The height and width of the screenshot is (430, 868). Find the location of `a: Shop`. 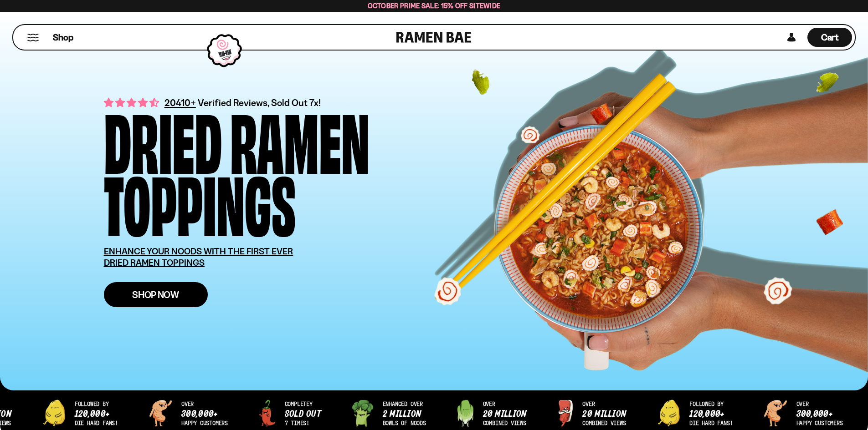

a: Shop is located at coordinates (63, 37).